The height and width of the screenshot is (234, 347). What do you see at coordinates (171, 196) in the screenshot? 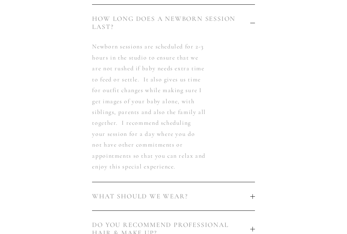
I see `span: WHAT SHOULD WE WEAR?` at bounding box center [171, 196].